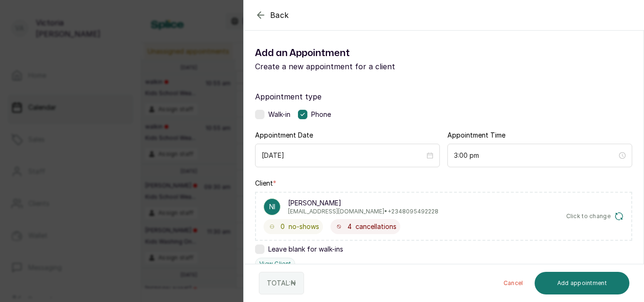  I want to click on span: 0, so click(282, 226).